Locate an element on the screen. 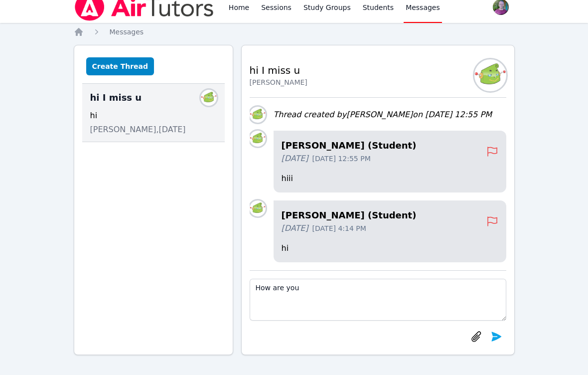 This screenshot has height=375, width=588. nav: Breadcrumb is located at coordinates (294, 32).